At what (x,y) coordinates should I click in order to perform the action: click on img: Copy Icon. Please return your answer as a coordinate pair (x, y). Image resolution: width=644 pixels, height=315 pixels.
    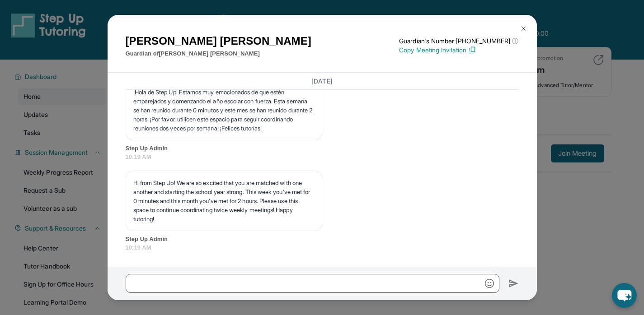
    Looking at the image, I should click on (472, 50).